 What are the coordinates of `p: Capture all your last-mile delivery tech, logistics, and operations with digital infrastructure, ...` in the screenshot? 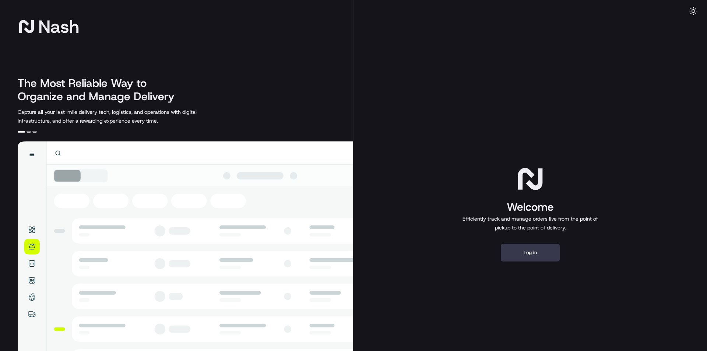 It's located at (124, 116).